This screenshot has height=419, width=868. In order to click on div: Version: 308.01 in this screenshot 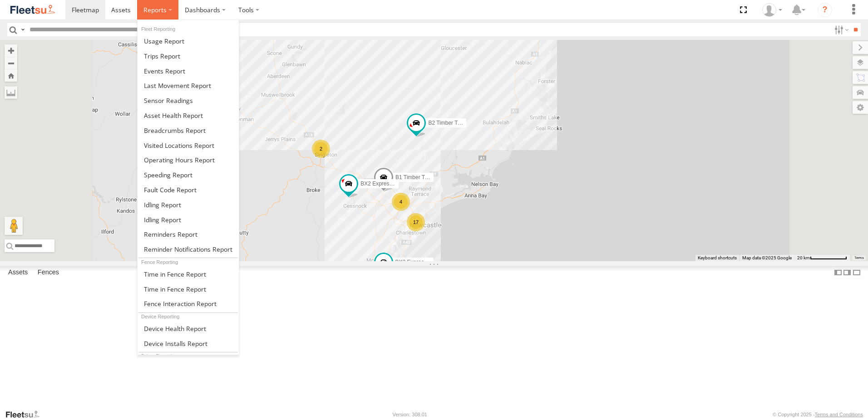, I will do `click(410, 415)`.